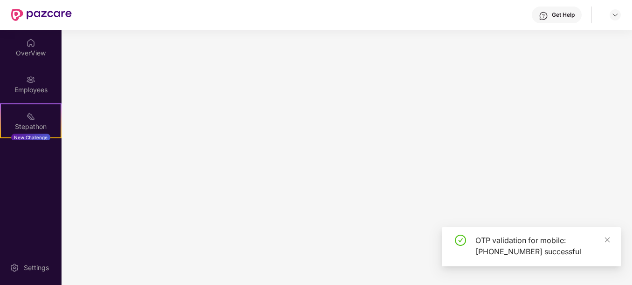  Describe the element at coordinates (607, 240) in the screenshot. I see `span: close` at that location.